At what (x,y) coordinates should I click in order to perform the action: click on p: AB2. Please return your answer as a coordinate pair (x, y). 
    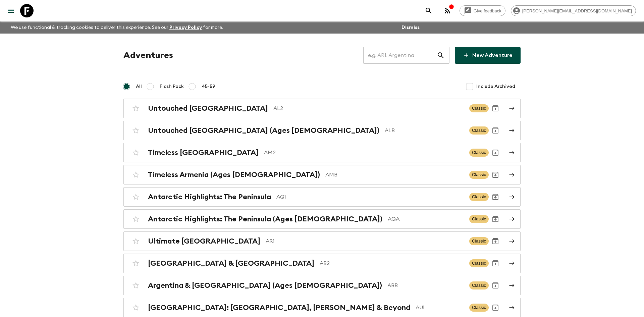
    Looking at the image, I should click on (392, 264).